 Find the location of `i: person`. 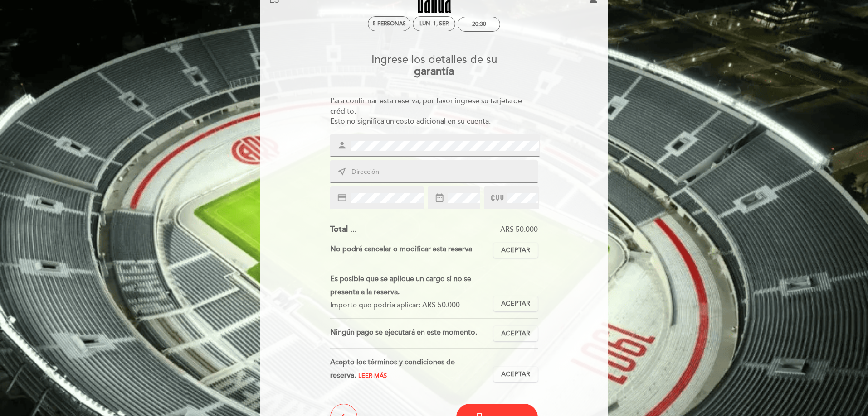

i: person is located at coordinates (342, 145).